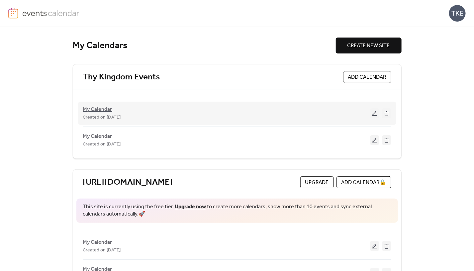 This screenshot has width=474, height=271. I want to click on a: Thy Kingdom Events, so click(122, 77).